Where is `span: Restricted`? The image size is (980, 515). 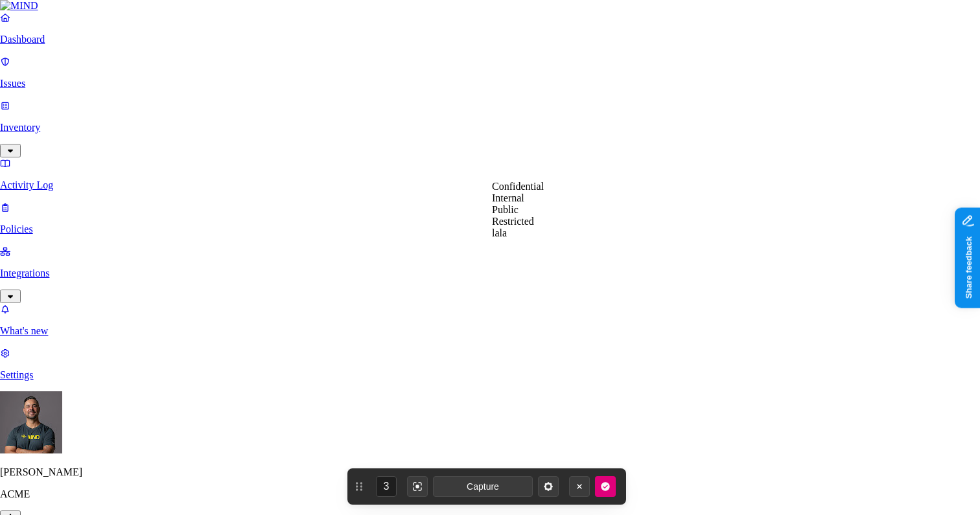
span: Restricted is located at coordinates (513, 221).